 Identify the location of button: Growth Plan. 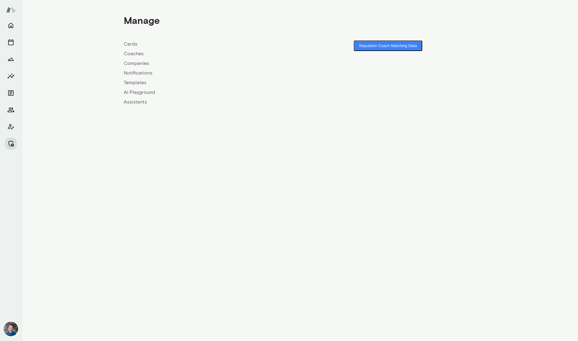
(11, 59).